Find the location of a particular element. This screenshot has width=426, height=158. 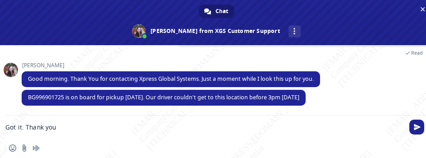

span: Chat is located at coordinates (222, 11).